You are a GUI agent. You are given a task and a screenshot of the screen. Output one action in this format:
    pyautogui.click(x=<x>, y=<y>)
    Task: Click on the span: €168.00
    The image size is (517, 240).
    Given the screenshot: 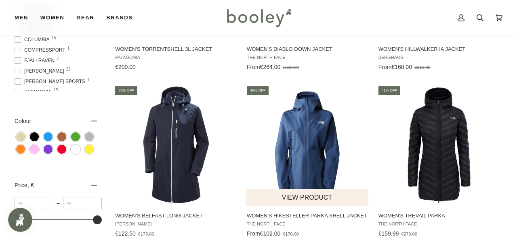 What is the action you would take?
    pyautogui.click(x=402, y=67)
    